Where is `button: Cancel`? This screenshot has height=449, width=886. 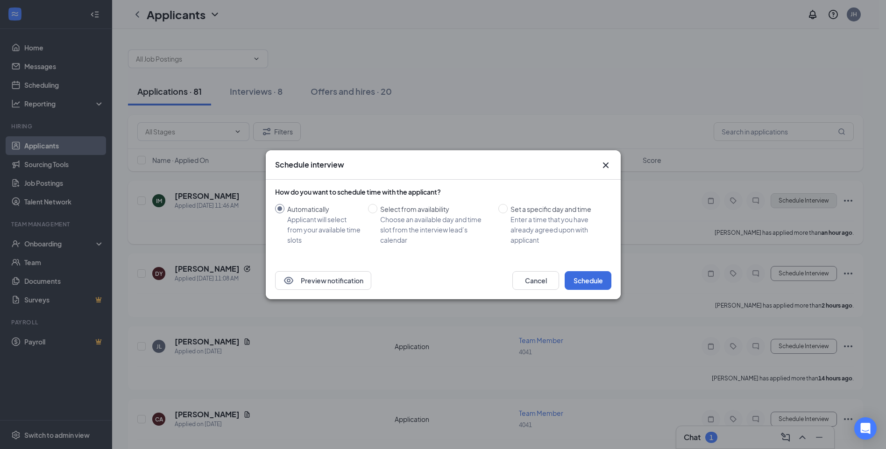 button: Cancel is located at coordinates (536, 281).